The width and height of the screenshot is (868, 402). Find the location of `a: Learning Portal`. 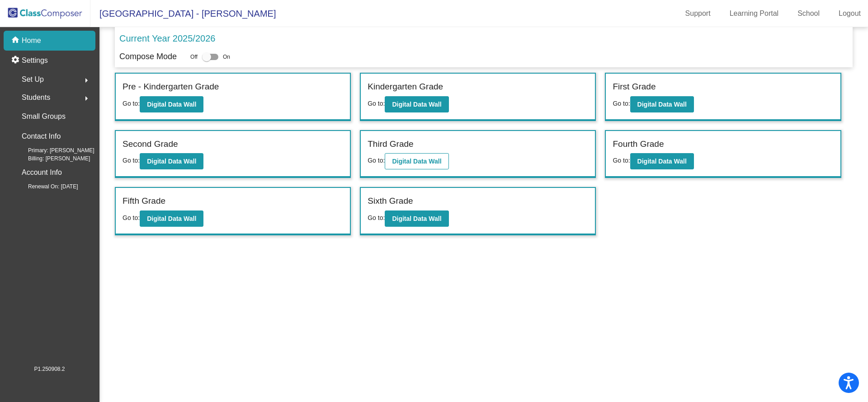

a: Learning Portal is located at coordinates (754, 14).